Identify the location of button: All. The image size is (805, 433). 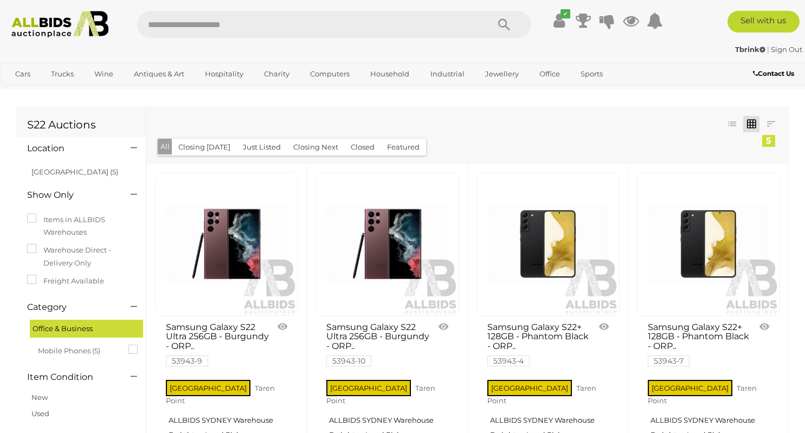
(165, 146).